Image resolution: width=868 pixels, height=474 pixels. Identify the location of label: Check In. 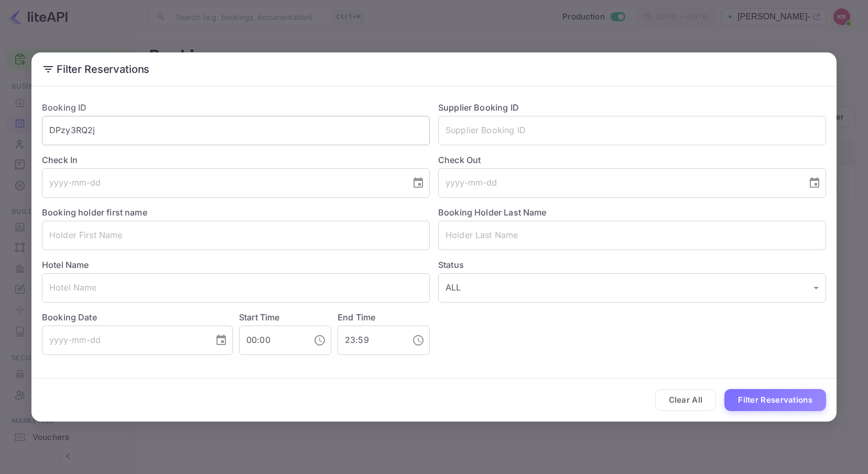
(236, 160).